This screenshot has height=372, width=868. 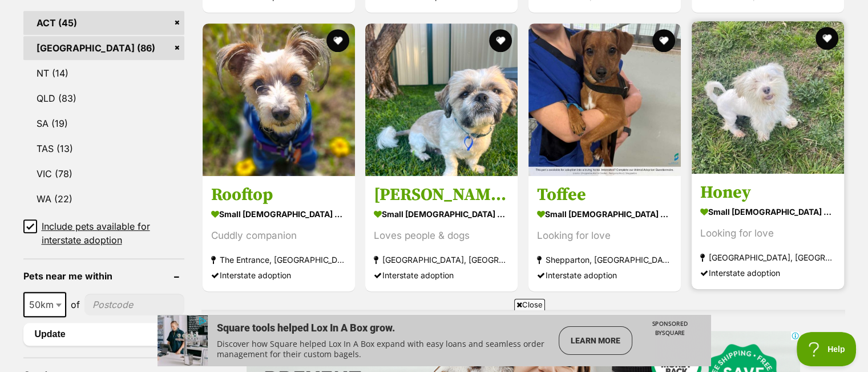 I want to click on span: Include pets available for interstate adoption, so click(x=113, y=233).